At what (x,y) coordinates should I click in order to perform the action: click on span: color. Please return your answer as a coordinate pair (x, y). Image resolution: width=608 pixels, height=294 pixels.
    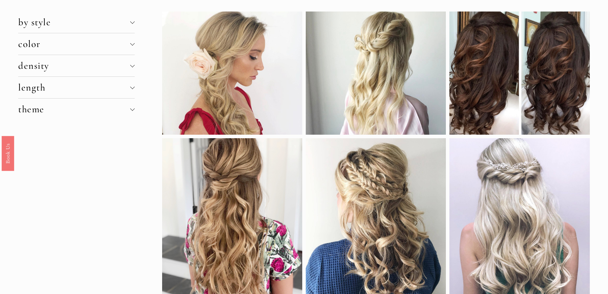
    Looking at the image, I should click on (74, 44).